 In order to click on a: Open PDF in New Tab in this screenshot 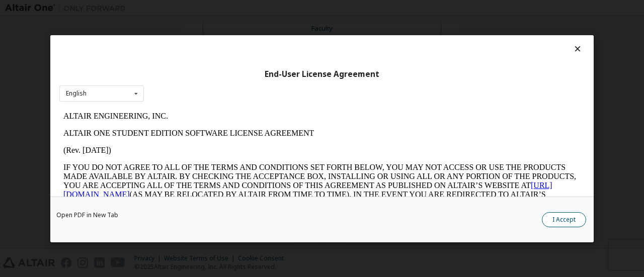, I will do `click(87, 215)`.